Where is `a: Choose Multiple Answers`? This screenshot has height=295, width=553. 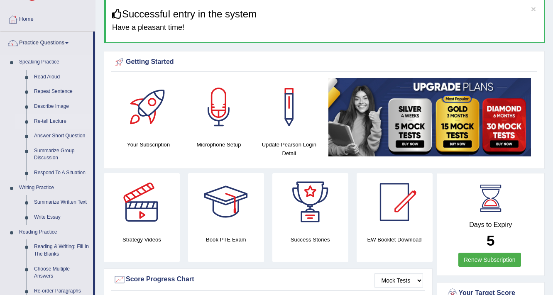 a: Choose Multiple Answers is located at coordinates (61, 273).